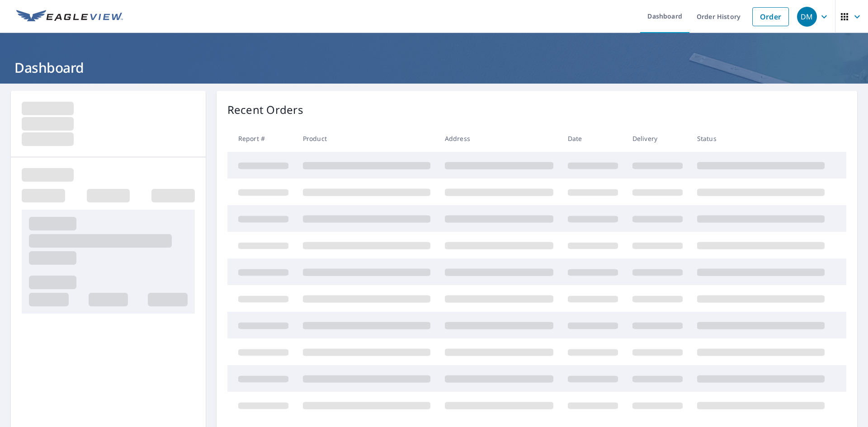 The image size is (868, 427). I want to click on h1: Dashboard, so click(434, 67).